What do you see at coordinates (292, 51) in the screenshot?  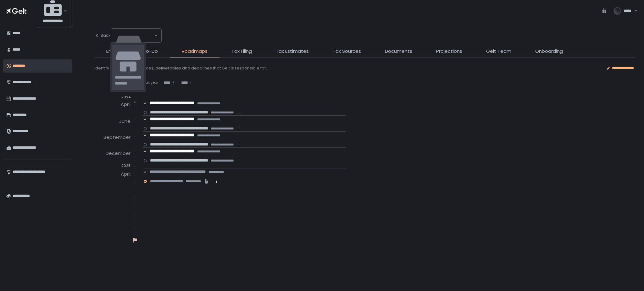 I see `span: Tax Estimates` at bounding box center [292, 51].